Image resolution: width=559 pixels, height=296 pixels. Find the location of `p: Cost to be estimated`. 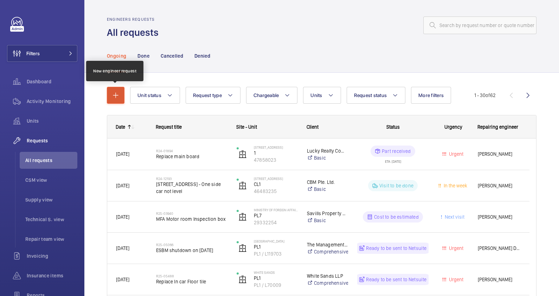

p: Cost to be estimated is located at coordinates (396, 217).